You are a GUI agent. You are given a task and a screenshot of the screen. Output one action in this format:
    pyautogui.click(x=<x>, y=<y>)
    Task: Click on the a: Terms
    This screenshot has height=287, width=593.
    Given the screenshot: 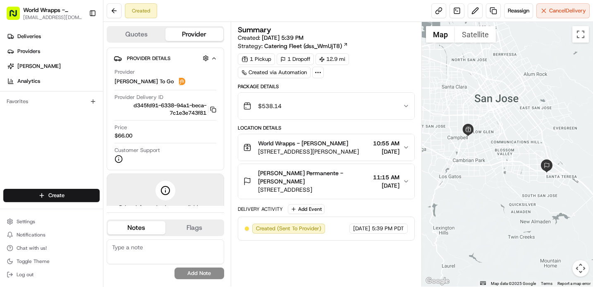 What is the action you would take?
    pyautogui.click(x=547, y=283)
    